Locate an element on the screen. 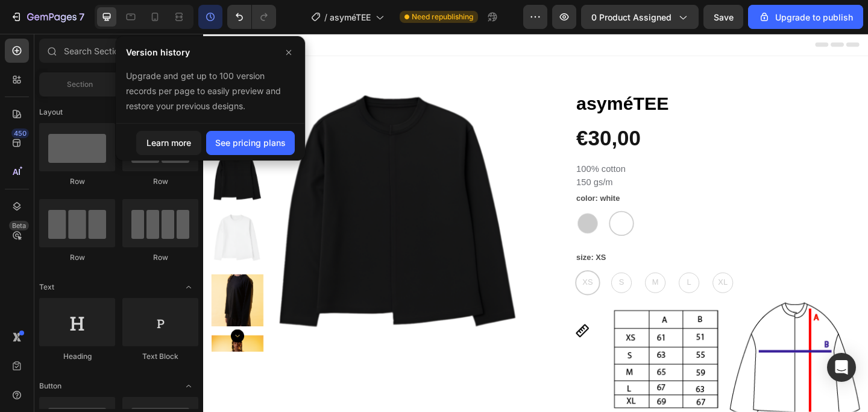 The width and height of the screenshot is (868, 412). button: Save is located at coordinates (723, 17).